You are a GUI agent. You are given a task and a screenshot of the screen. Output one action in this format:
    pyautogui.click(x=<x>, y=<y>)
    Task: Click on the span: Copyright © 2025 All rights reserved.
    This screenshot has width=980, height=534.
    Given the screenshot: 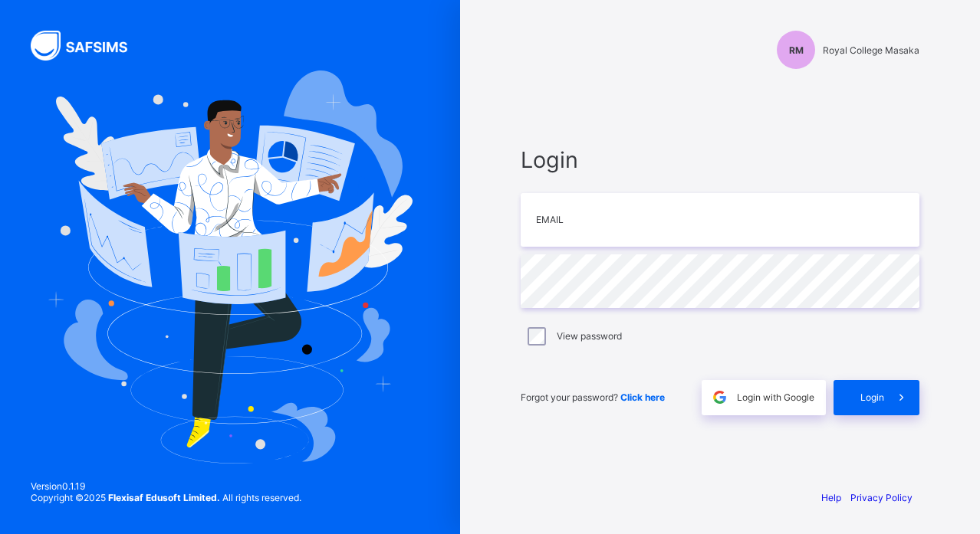 What is the action you would take?
    pyautogui.click(x=166, y=497)
    